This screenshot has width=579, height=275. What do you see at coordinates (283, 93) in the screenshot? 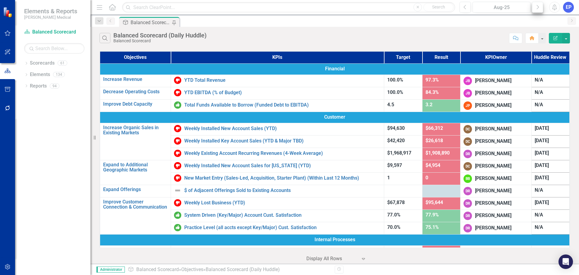
I see `a: YTD EBITDA (% of Budget)` at bounding box center [283, 93].